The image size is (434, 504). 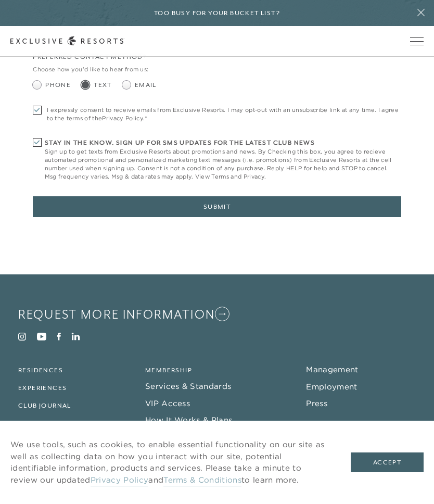 I want to click on h6: Too busy for your bucket list?, so click(x=217, y=13).